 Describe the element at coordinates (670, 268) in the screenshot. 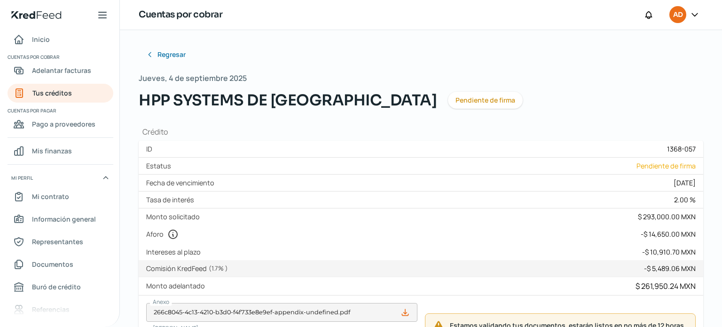

I see `div: - $ 5,489.06 MXN` at that location.